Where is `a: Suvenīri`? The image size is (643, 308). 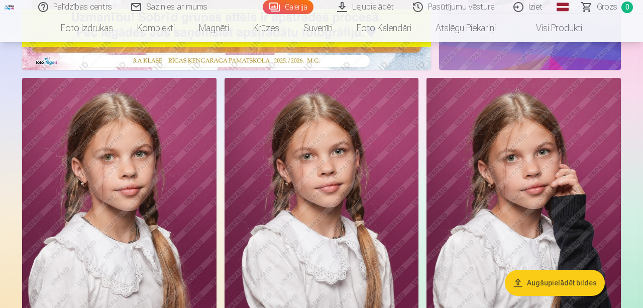
a: Suvenīri is located at coordinates (318, 28).